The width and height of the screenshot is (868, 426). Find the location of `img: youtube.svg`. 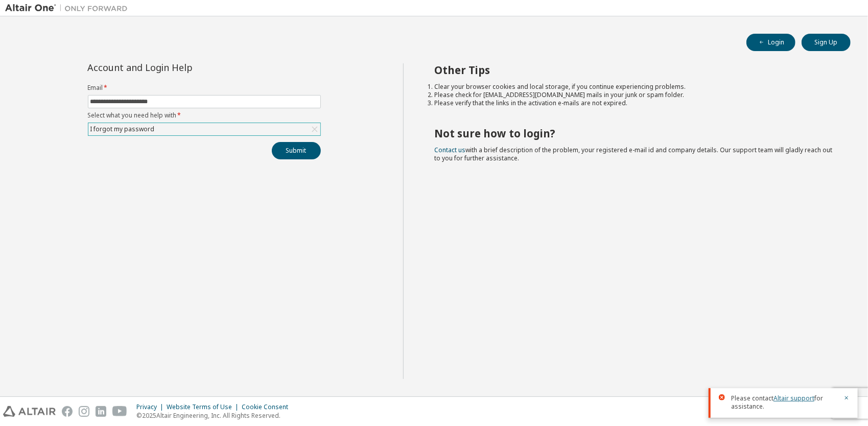

img: youtube.svg is located at coordinates (120, 411).